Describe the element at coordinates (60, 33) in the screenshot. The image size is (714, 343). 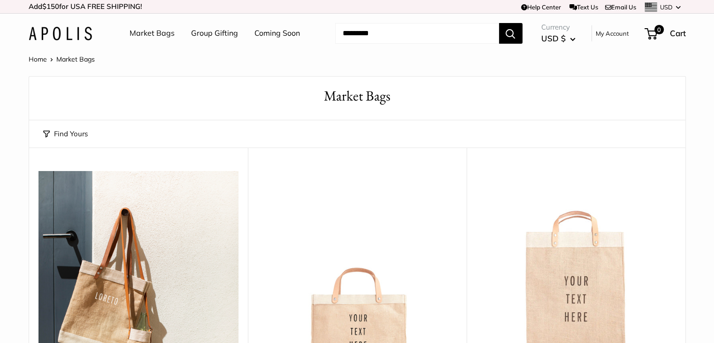
I see `img: Apolis` at that location.